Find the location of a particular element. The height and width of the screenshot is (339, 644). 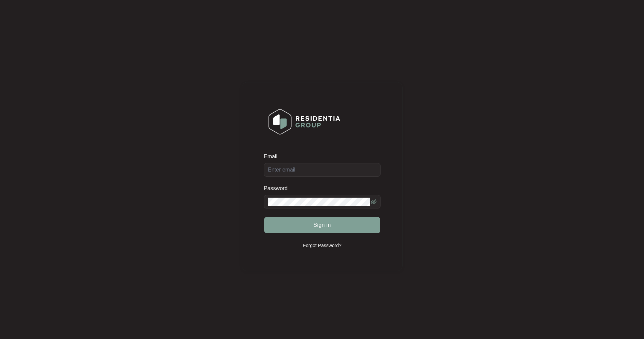

input: Email is located at coordinates (322, 170).